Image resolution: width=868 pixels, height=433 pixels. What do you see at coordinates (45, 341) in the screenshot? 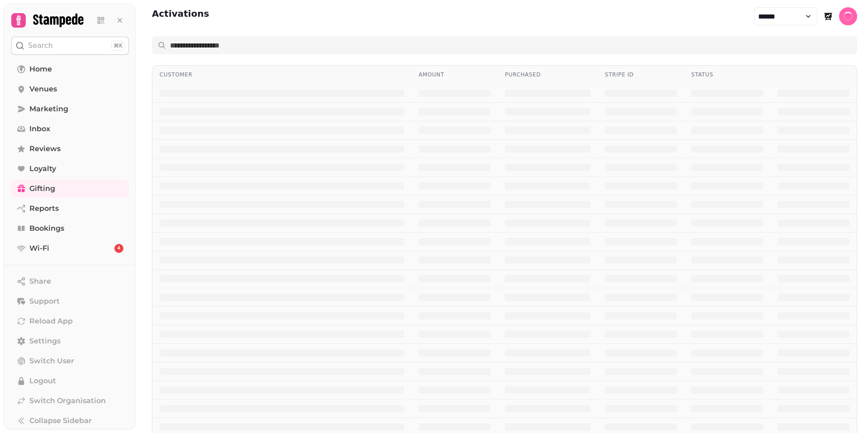
I see `span: Settings` at bounding box center [45, 341].